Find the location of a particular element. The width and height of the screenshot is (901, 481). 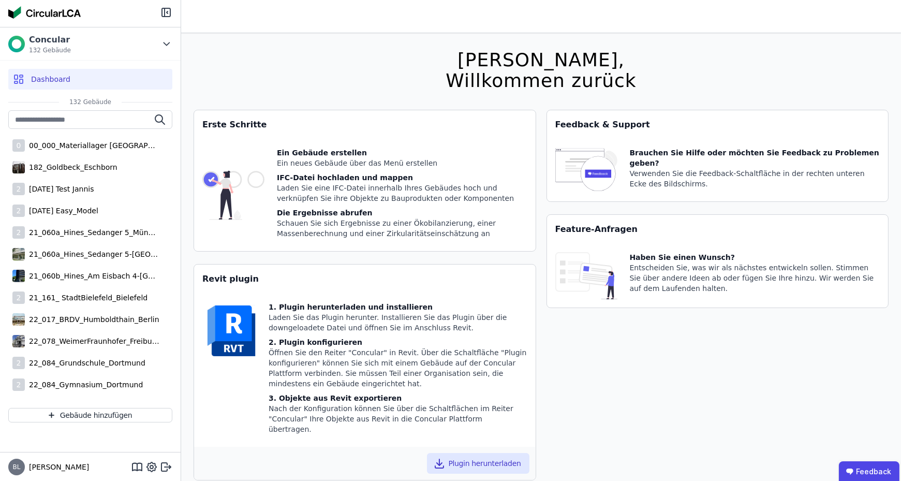

div: 22_017_BRDV_Humboldthain_Berlin is located at coordinates (92, 319).